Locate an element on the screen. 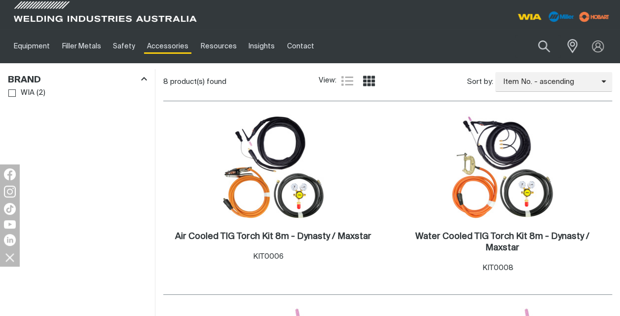  a: List view is located at coordinates (347, 81).